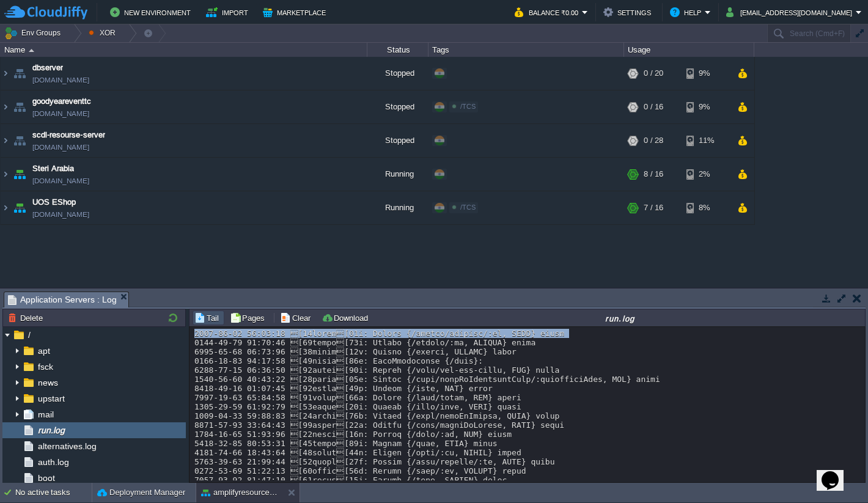  What do you see at coordinates (228, 12) in the screenshot?
I see `button: Import` at bounding box center [228, 12].